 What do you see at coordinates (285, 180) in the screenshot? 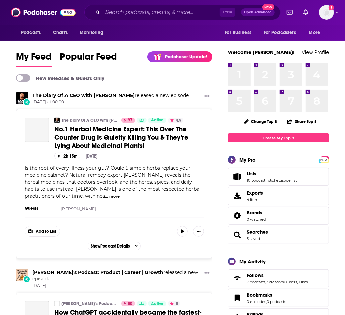
I see `a: 1 episode list` at bounding box center [285, 180].